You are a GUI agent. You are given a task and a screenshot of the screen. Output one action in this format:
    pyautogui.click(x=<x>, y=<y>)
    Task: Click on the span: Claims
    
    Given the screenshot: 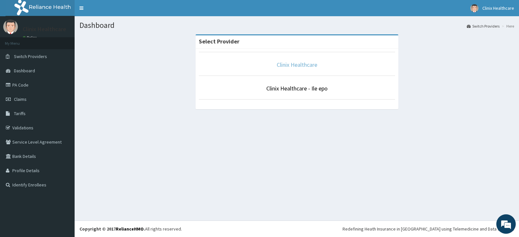 What is the action you would take?
    pyautogui.click(x=20, y=99)
    